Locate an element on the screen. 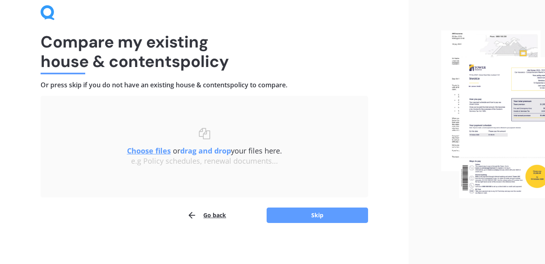 This screenshot has height=264, width=545. button: Skip is located at coordinates (317, 215).